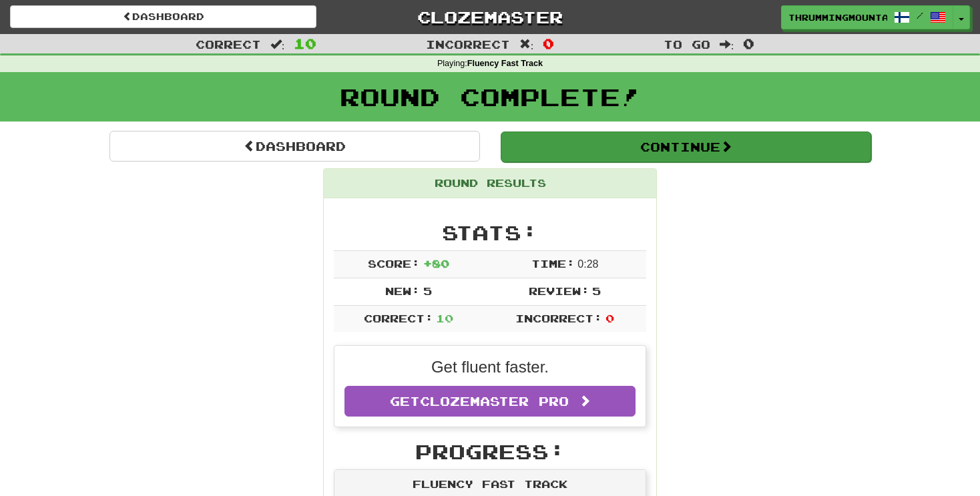 Image resolution: width=980 pixels, height=496 pixels. What do you see at coordinates (494, 401) in the screenshot?
I see `span: Clozemaster Pro` at bounding box center [494, 401].